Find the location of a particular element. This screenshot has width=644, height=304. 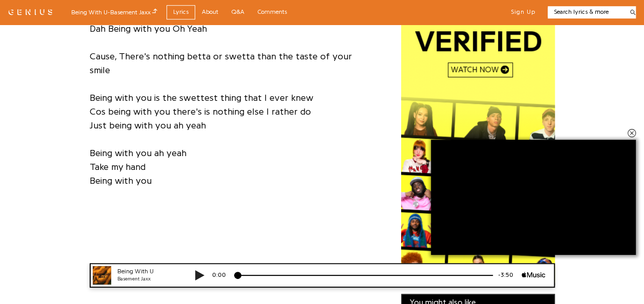

input: Search lyrics & more is located at coordinates (585, 12).